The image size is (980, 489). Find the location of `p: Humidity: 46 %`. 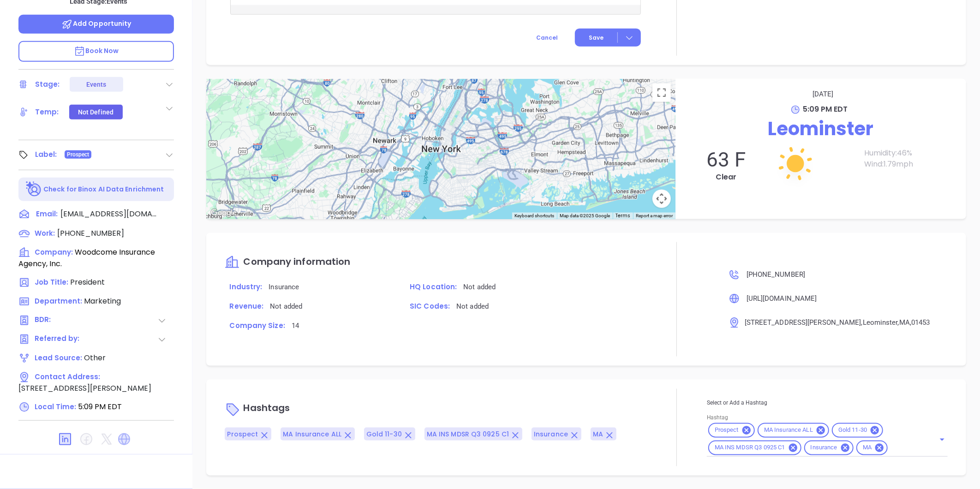

p: Humidity: 46 % is located at coordinates (910, 153).